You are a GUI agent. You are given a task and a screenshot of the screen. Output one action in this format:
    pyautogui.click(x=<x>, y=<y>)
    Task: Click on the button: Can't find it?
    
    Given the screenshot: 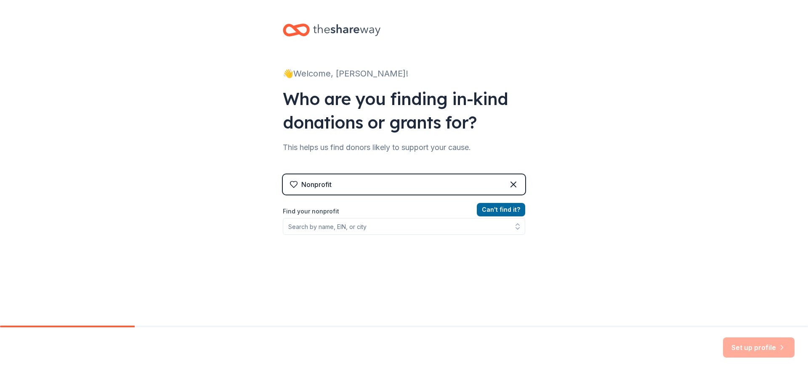 What is the action you would take?
    pyautogui.click(x=501, y=210)
    